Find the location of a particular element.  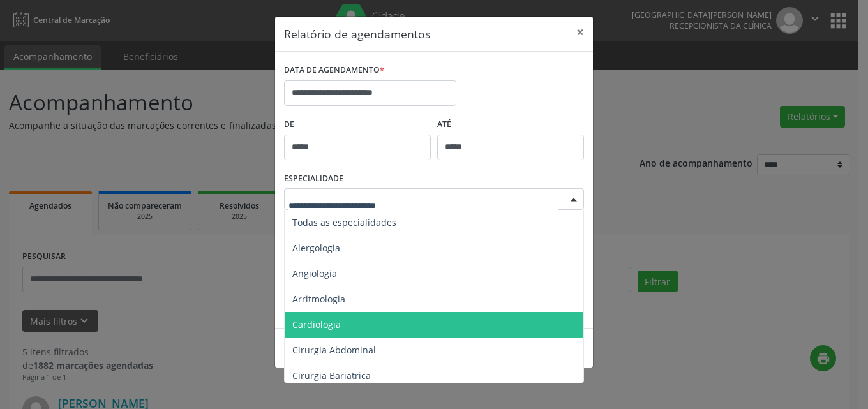

h5: Relatório de agendamentos is located at coordinates (356, 34).